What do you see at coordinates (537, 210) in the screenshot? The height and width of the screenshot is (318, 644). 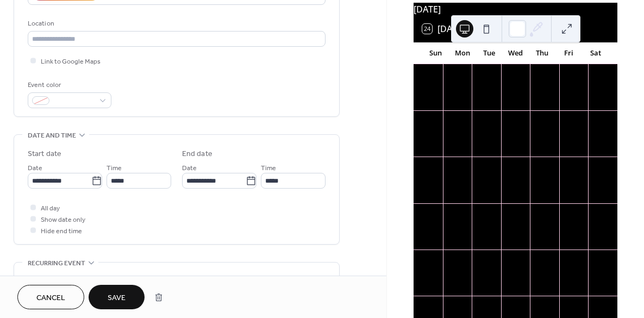 I see `div: 23` at bounding box center [537, 210].